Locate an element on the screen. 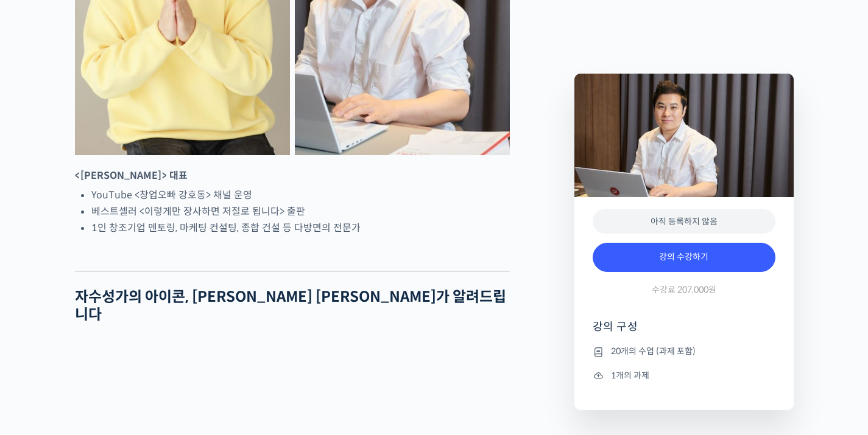 The image size is (868, 435). a: 설정 is located at coordinates (196, 349).